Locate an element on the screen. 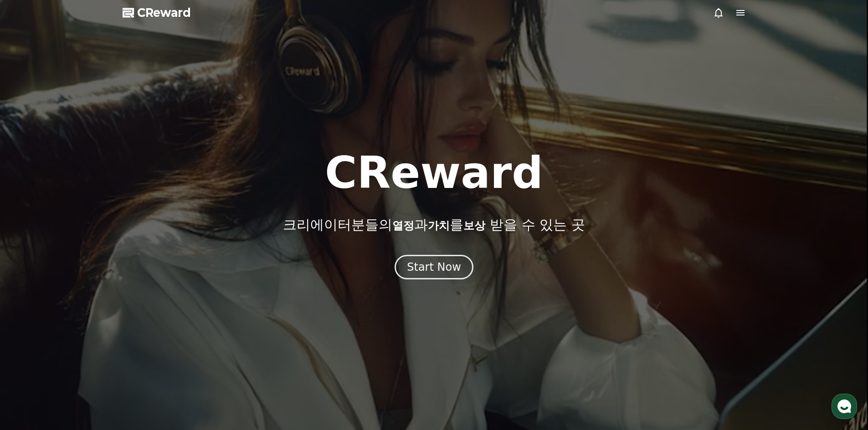 This screenshot has width=868, height=430. span: 열정 is located at coordinates (403, 226).